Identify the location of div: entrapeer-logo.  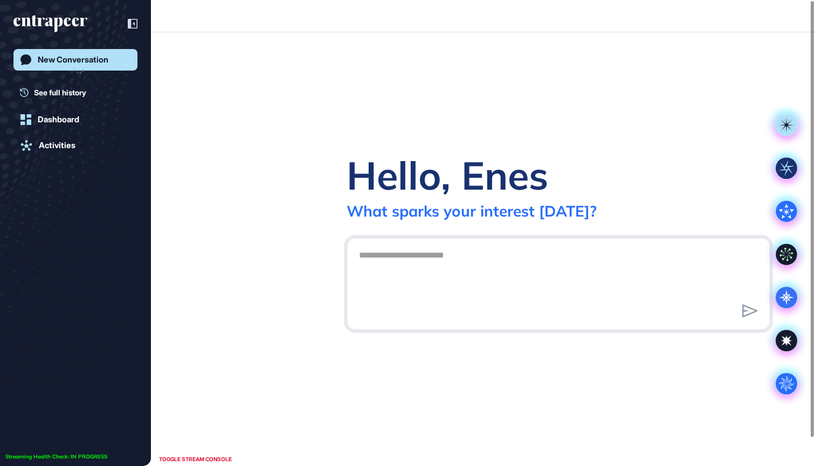
(50, 24).